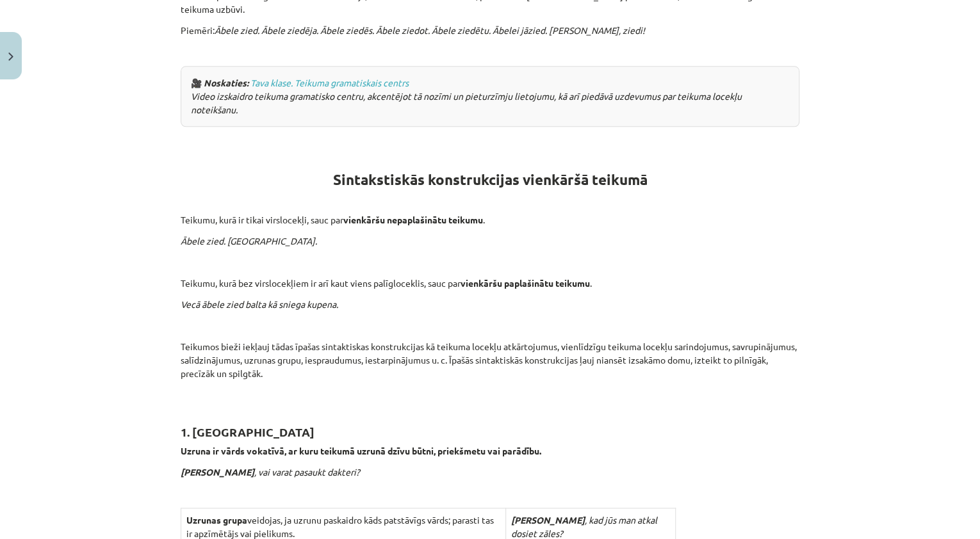 The height and width of the screenshot is (539, 980). Describe the element at coordinates (216, 520) in the screenshot. I see `b: Uzrunas grupa` at that location.